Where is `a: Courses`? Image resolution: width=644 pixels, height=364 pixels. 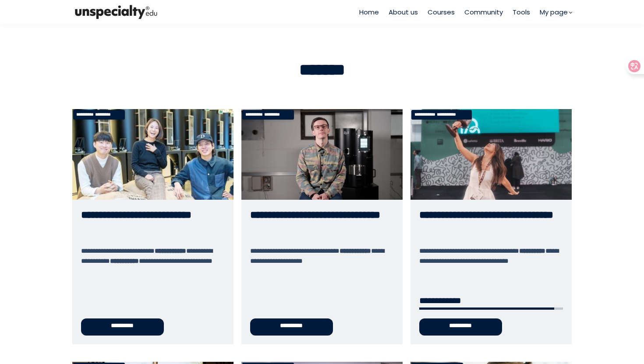
a: Courses is located at coordinates (441, 12).